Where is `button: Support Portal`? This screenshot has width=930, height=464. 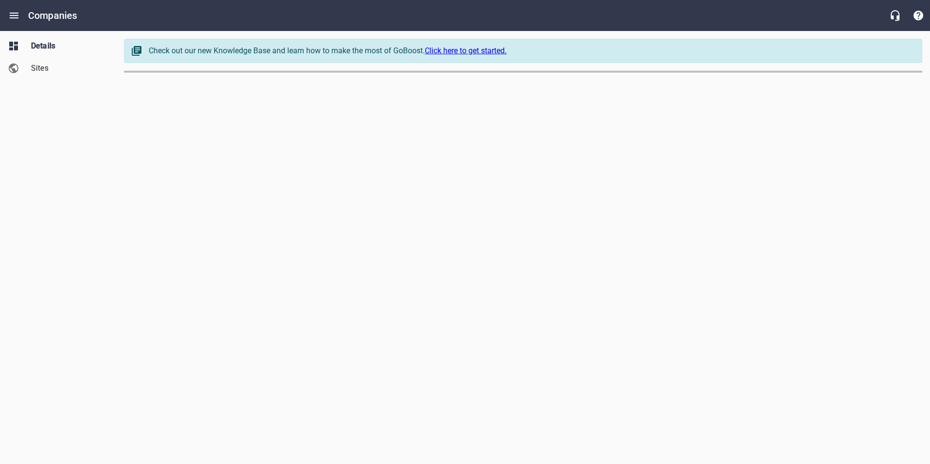
button: Support Portal is located at coordinates (918, 15).